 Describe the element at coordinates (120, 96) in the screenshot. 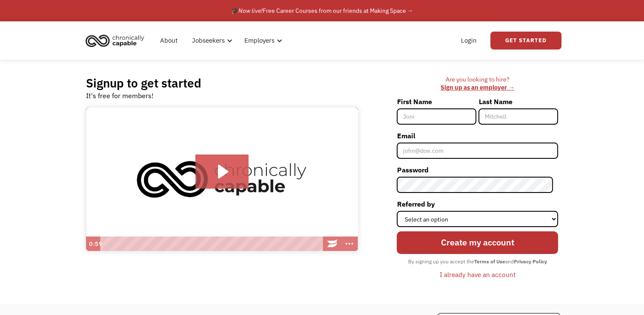

I see `div: It's free for members!` at that location.